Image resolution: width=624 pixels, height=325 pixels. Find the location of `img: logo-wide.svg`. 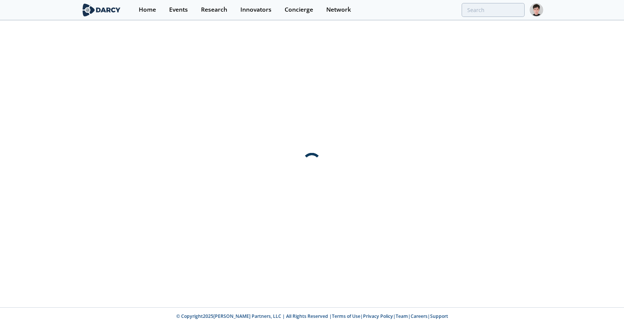

img: logo-wide.svg is located at coordinates (101, 10).